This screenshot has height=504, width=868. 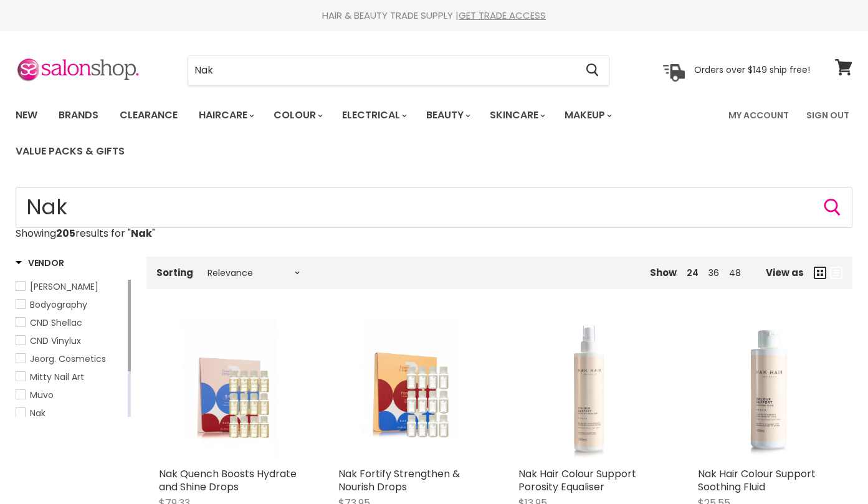 What do you see at coordinates (589, 390) in the screenshot?
I see `img: Nak Hair Colour Support Porosity Equaliser` at bounding box center [589, 390].